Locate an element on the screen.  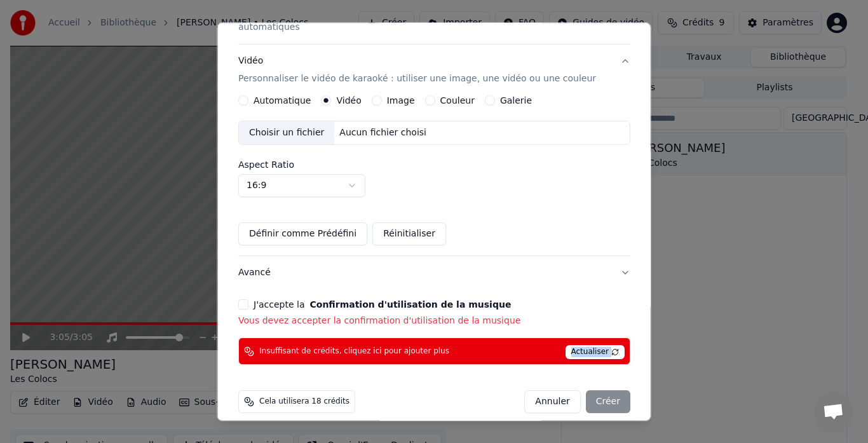
label: Aspect Ratio is located at coordinates (434, 165).